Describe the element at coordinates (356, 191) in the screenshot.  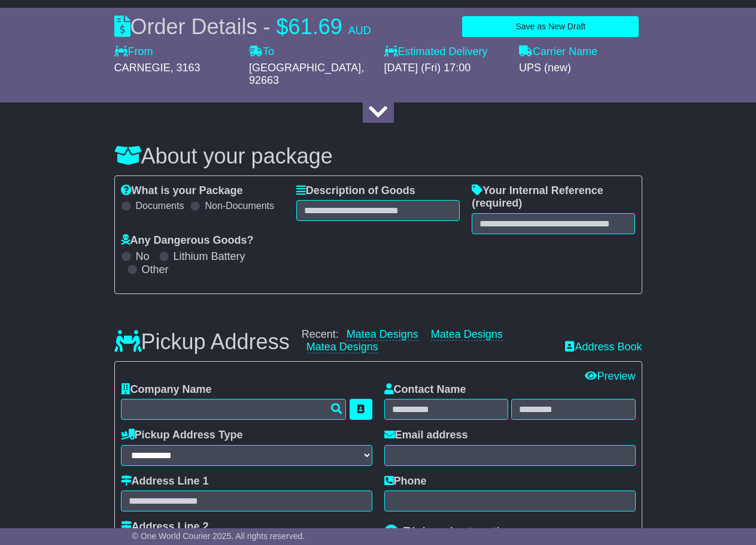
I see `label: Description of Goods` at that location.